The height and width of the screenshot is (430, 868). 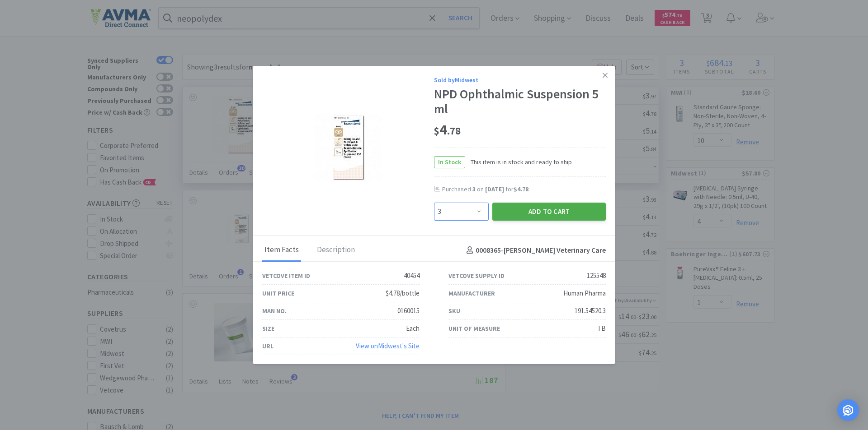 What do you see at coordinates (601, 329) in the screenshot?
I see `div: TB` at bounding box center [601, 329].